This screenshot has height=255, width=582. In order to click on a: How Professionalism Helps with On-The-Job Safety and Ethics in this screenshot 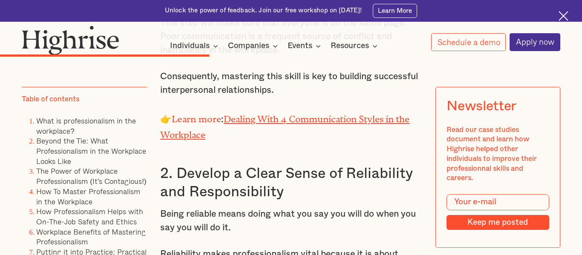, I will do `click(89, 217)`.